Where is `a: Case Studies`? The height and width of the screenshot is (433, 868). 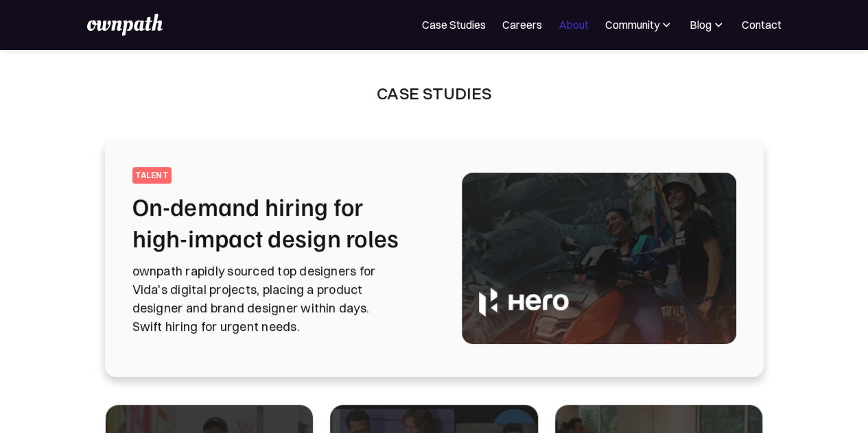
a: Case Studies is located at coordinates (453, 25).